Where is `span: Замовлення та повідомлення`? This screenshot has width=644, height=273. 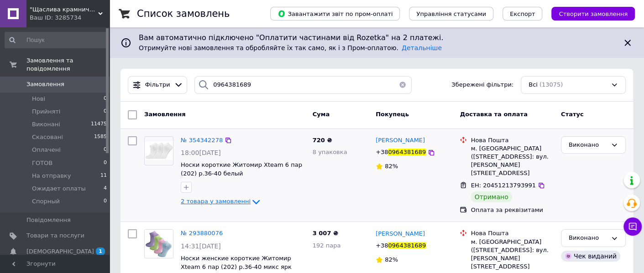
span: Замовлення та повідомлення is located at coordinates (68, 65).